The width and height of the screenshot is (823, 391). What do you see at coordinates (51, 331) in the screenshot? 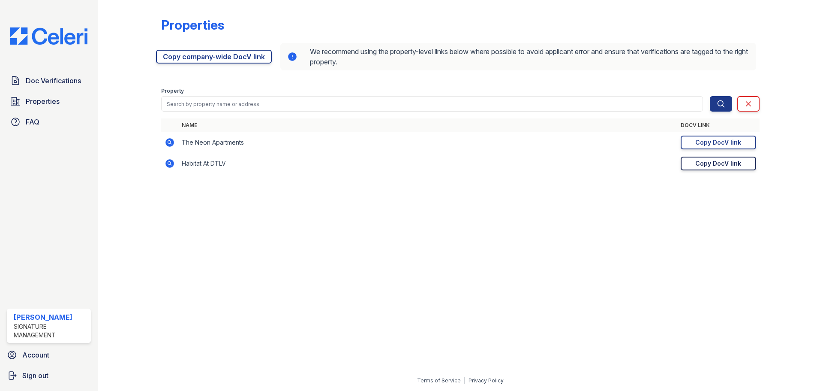
I see `div: Signature Management` at bounding box center [51, 331].